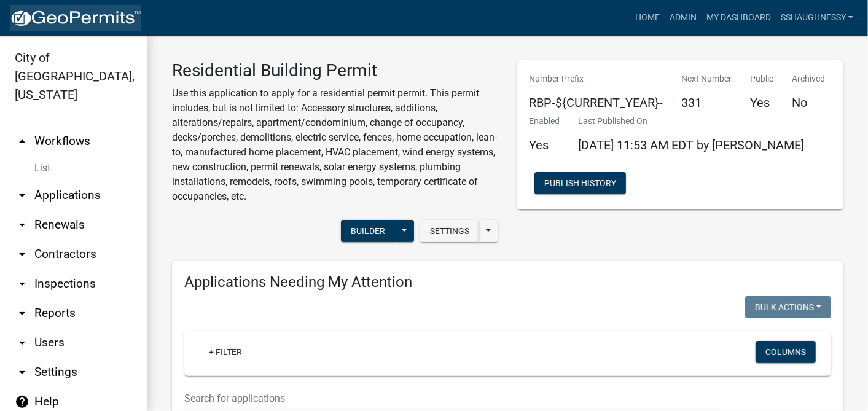 This screenshot has width=868, height=411. I want to click on h5: No, so click(809, 103).